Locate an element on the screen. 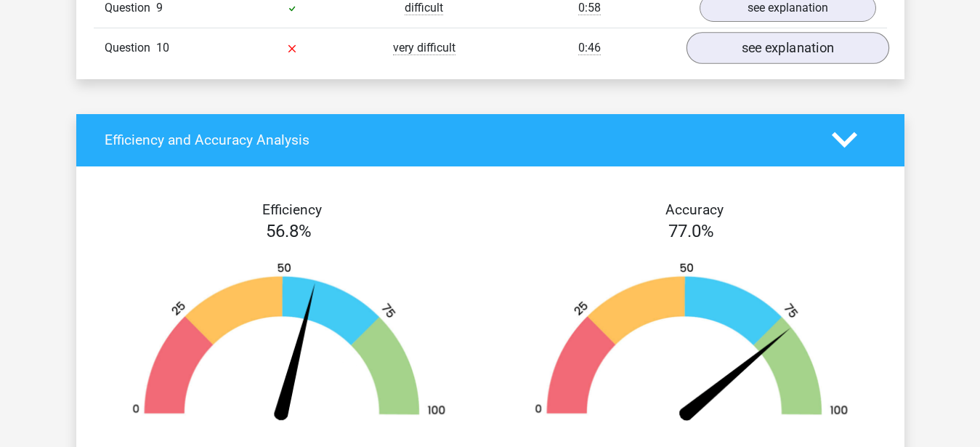  span: 9 is located at coordinates (159, 7).